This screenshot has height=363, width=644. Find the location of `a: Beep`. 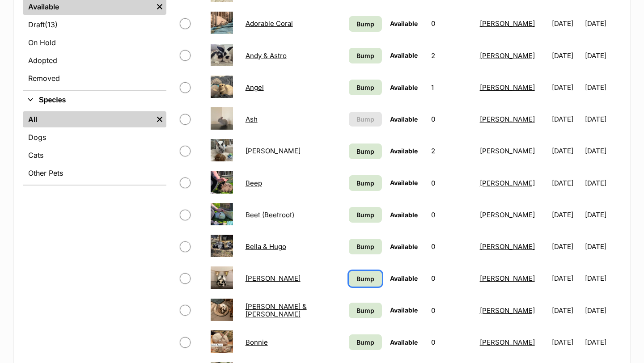

a: Beep is located at coordinates (253, 183).